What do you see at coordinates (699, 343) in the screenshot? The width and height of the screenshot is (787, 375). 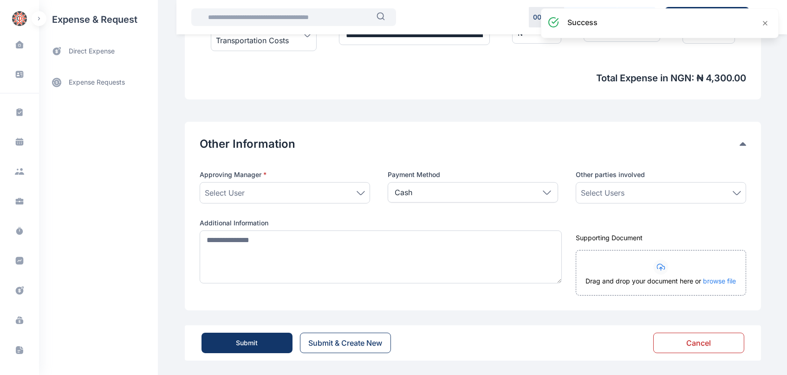 I see `button: Cancel` at bounding box center [699, 343].